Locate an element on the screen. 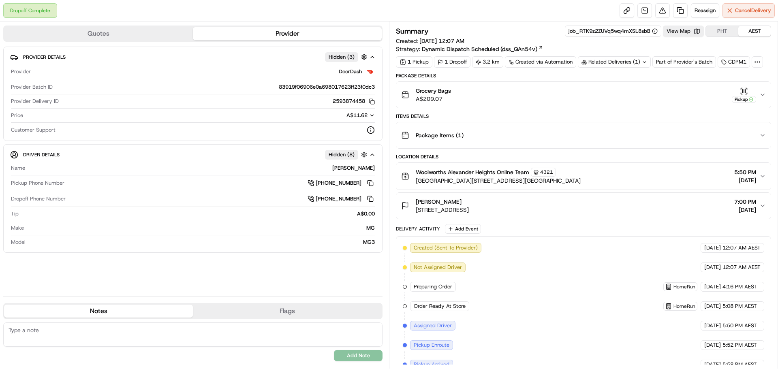  span: Hidden ( 8 ) is located at coordinates (341, 155).